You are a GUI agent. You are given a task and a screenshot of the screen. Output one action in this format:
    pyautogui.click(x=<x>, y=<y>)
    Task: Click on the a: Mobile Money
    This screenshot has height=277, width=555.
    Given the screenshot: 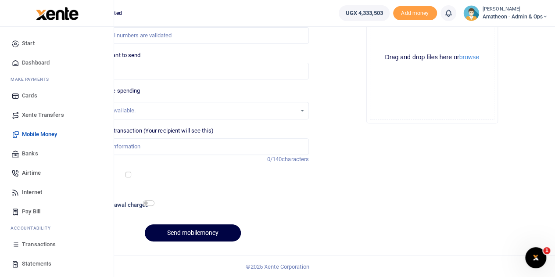 What is the action you would take?
    pyautogui.click(x=57, y=134)
    